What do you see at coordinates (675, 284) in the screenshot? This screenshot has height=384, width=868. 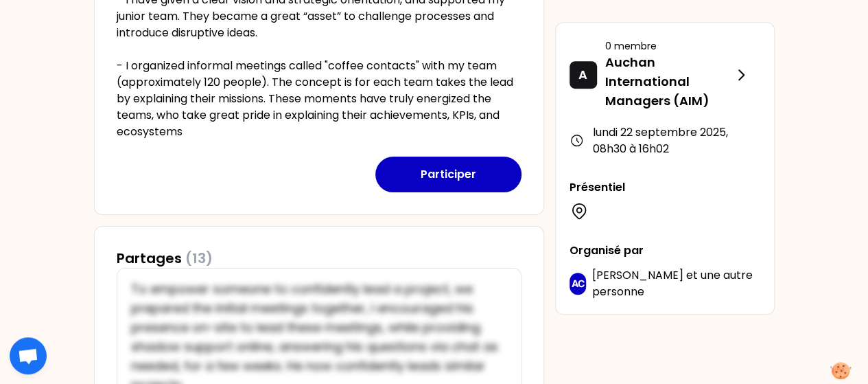 I see `p: et` at bounding box center [675, 284].